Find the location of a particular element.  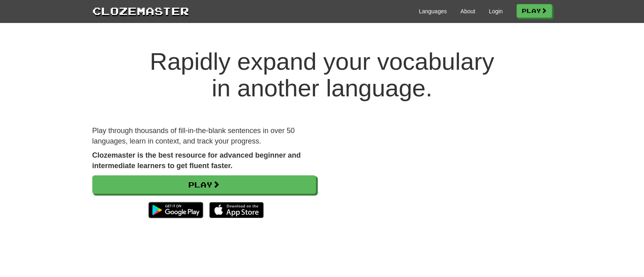

img: Download_on_the_App_Store_Badge_US-UK_135x40-25178aeef6eb6b83b96f5f2d004eda3bffbb37122de64afbaef7... is located at coordinates (236, 210).